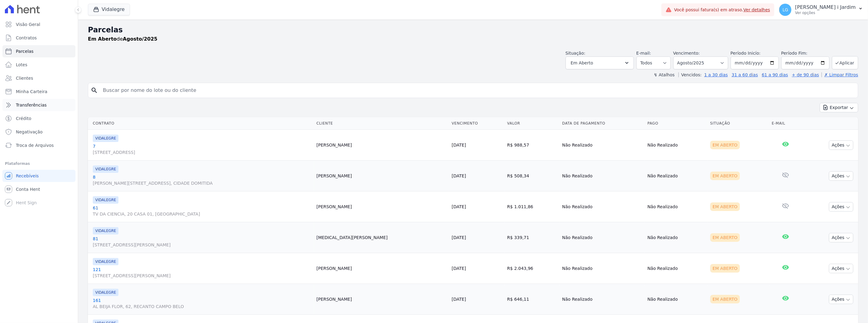 The height and width of the screenshot is (323, 868). What do you see at coordinates (676, 123) in the screenshot?
I see `th: Pago` at bounding box center [676, 123].